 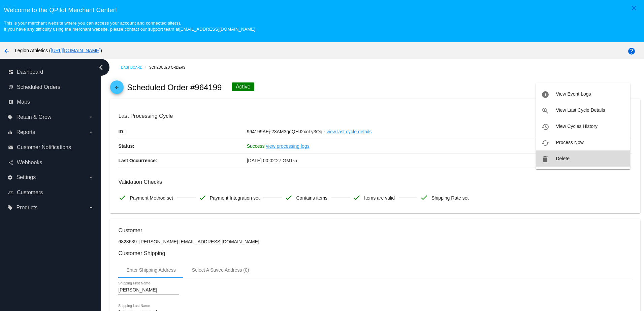 What do you see at coordinates (580, 110) in the screenshot?
I see `span: View Last Cycle Details` at bounding box center [580, 110].